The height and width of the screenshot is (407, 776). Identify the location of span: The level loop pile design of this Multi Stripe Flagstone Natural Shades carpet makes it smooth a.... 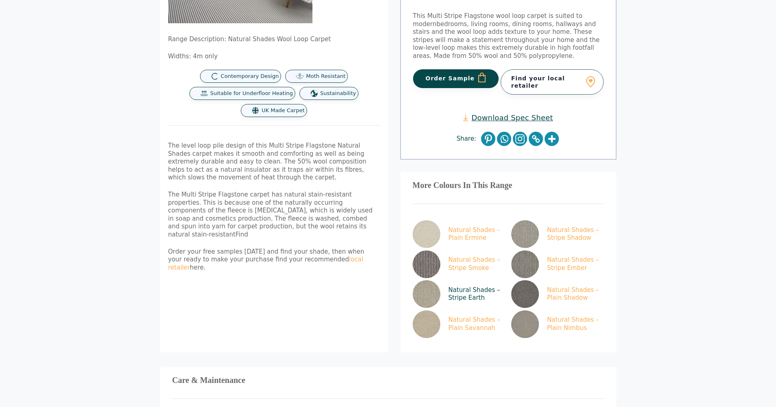
(267, 161).